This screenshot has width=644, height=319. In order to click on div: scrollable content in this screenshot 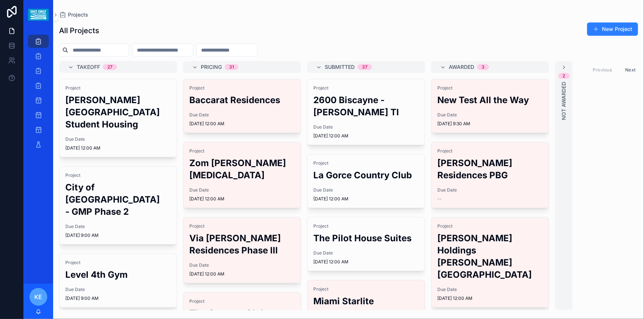, I will do `click(38, 95)`.